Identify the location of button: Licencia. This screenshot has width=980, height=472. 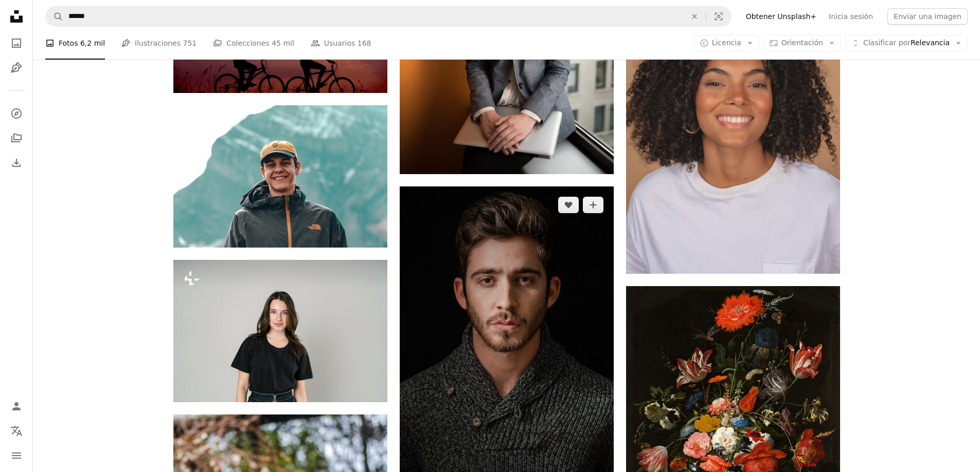
(726, 43).